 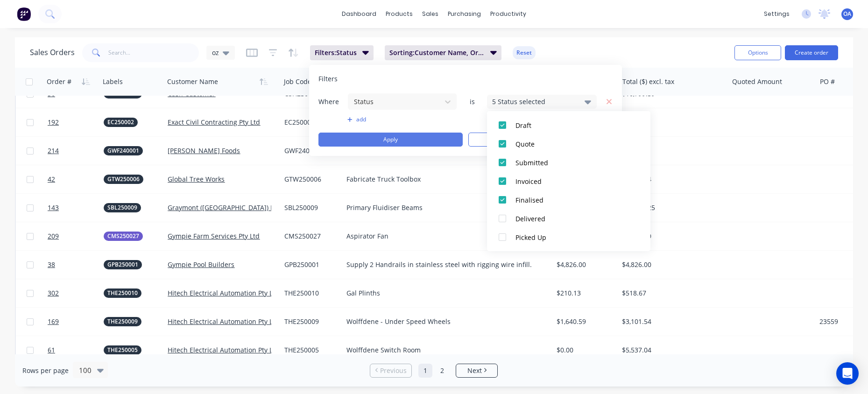 I want to click on span: 169, so click(x=53, y=322).